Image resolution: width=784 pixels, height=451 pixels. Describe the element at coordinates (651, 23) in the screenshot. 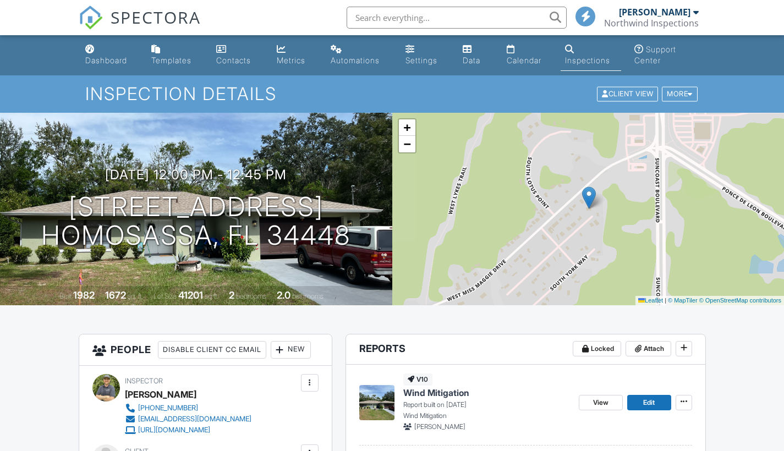

I see `div: Northwind Inspections` at that location.